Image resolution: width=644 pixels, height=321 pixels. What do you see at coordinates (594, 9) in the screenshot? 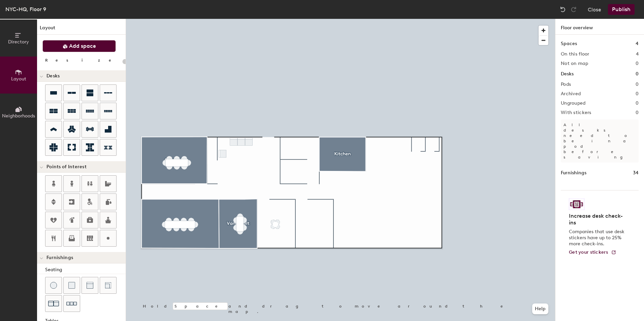
I see `button: Close` at bounding box center [594, 9].